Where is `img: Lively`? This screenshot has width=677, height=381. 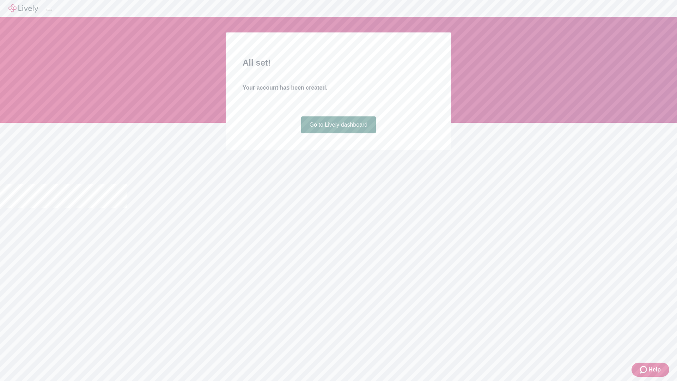 img: Lively is located at coordinates (23, 8).